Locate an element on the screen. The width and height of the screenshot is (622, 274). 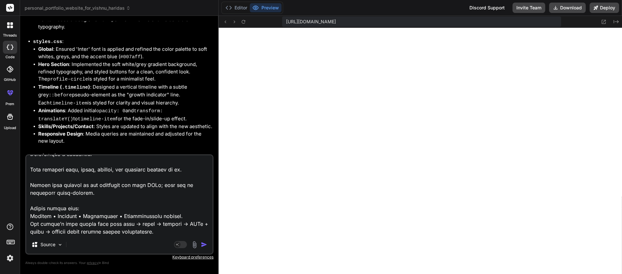
li: : Added initial and to for the fade-in/slide-up effect. is located at coordinates (125, 115).